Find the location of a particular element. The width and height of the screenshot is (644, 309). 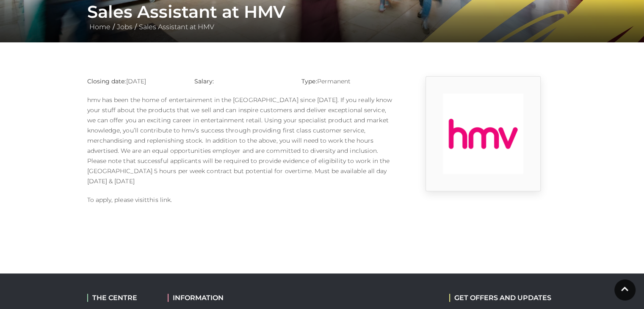

h2: THE CENTRE is located at coordinates (121, 298).